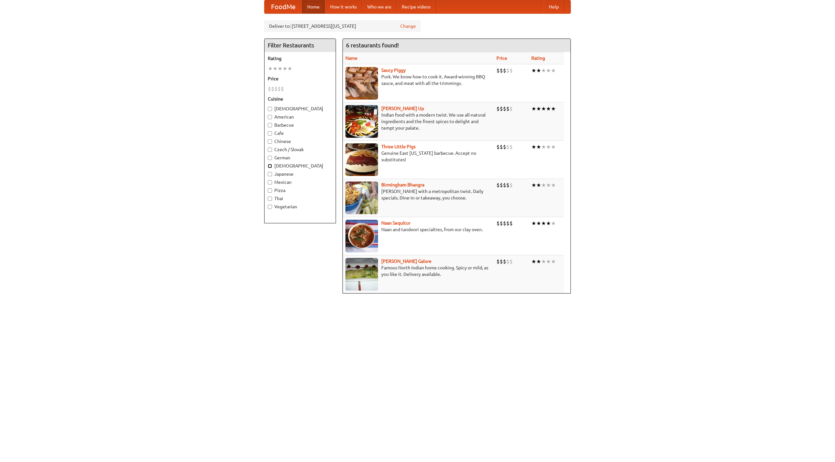 The image size is (835, 462). I want to click on label: Barbecue, so click(300, 125).